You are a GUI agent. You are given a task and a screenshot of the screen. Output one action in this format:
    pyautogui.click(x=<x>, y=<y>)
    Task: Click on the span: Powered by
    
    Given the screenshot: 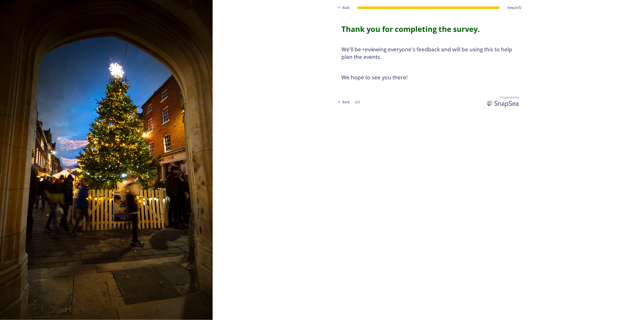 What is the action you would take?
    pyautogui.click(x=510, y=97)
    